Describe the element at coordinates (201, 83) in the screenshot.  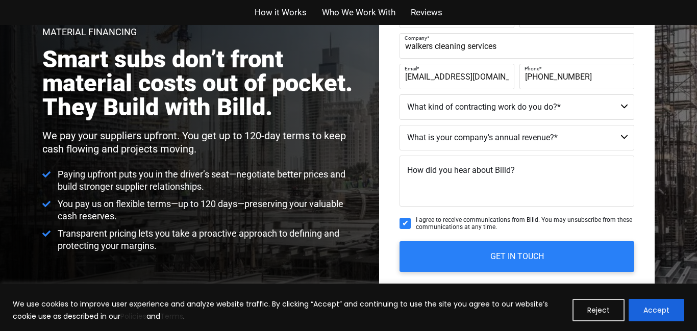
I see `h2: Smart subs don’t front material costs out of pocket. They Build with Billd.` at that location.